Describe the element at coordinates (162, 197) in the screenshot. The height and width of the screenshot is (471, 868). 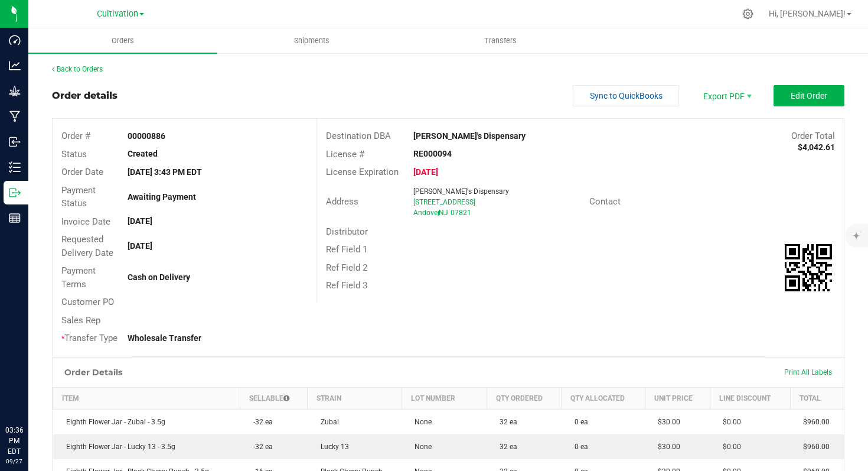
I see `strong: Awaiting Payment` at that location.